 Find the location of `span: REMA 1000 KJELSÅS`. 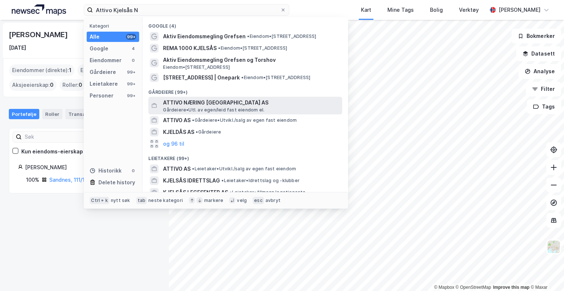

span: REMA 1000 KJELSÅS is located at coordinates (190, 48).